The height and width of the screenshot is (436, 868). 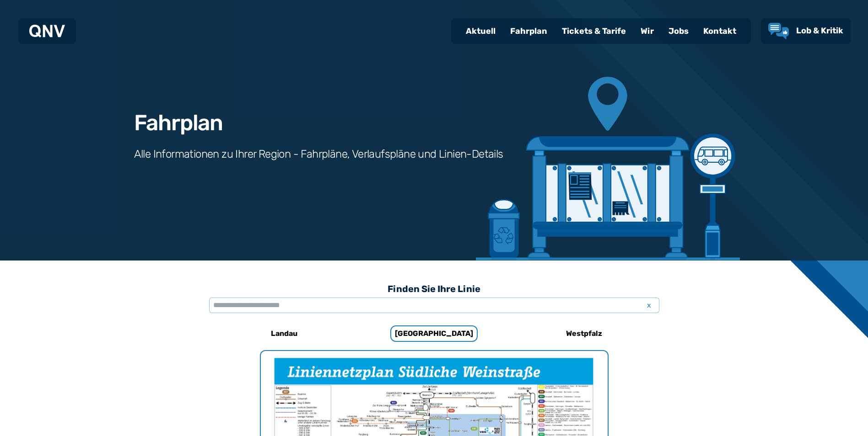 What do you see at coordinates (679, 31) in the screenshot?
I see `div: Jobs` at bounding box center [679, 31].